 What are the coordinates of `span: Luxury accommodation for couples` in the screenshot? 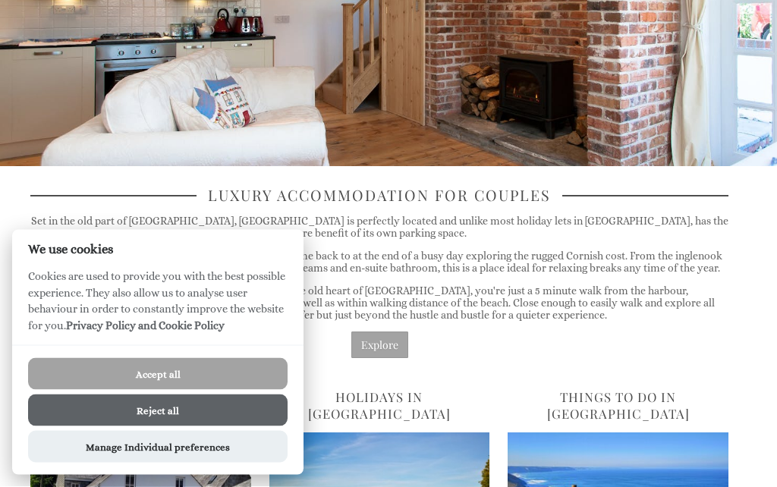 It's located at (379, 196).